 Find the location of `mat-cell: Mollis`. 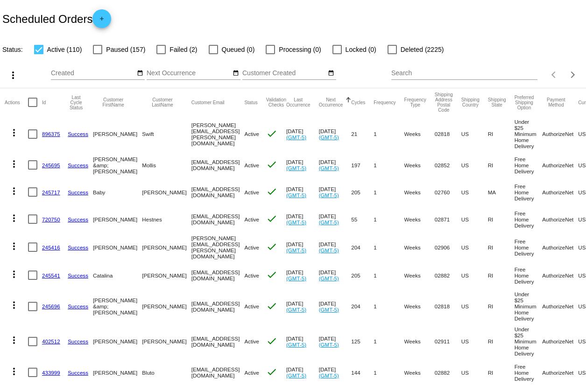

mat-cell: Mollis is located at coordinates (166, 165).